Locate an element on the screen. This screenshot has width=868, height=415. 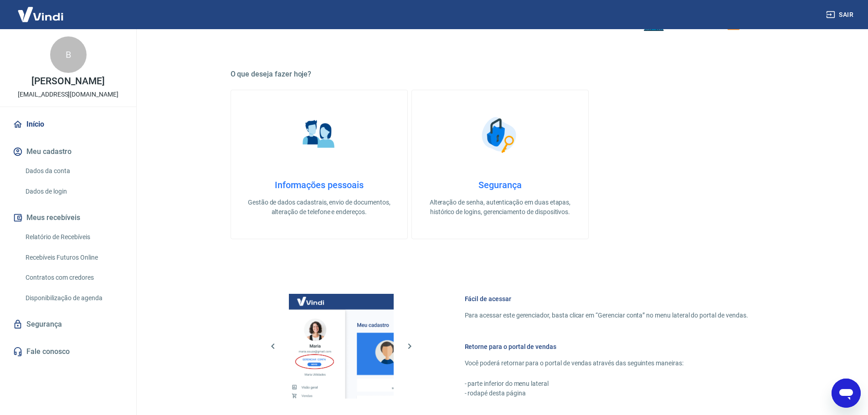
p: - parte inferior do menu lateral is located at coordinates (606, 383).